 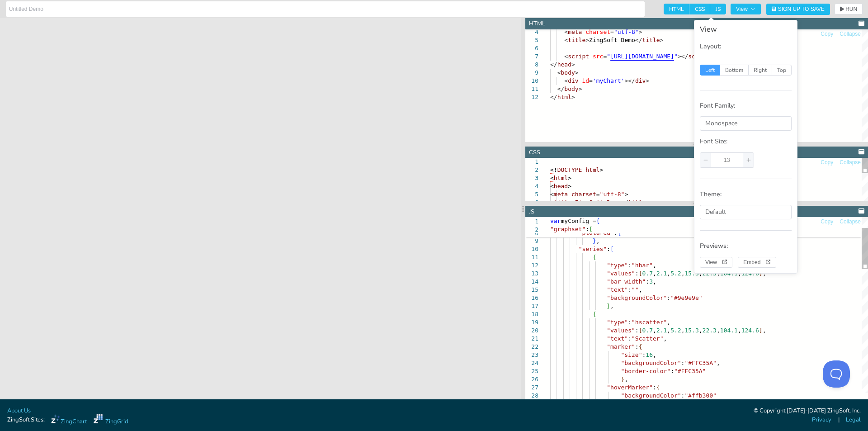 What do you see at coordinates (532, 307) in the screenshot?
I see `div: 17` at bounding box center [532, 307].